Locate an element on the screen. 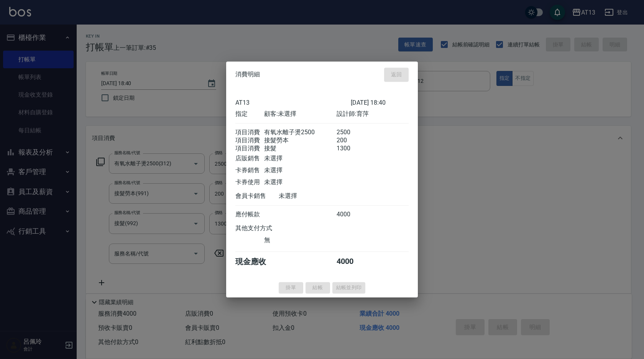 This screenshot has height=359, width=644. div: 卡券使用 is located at coordinates (250, 182).